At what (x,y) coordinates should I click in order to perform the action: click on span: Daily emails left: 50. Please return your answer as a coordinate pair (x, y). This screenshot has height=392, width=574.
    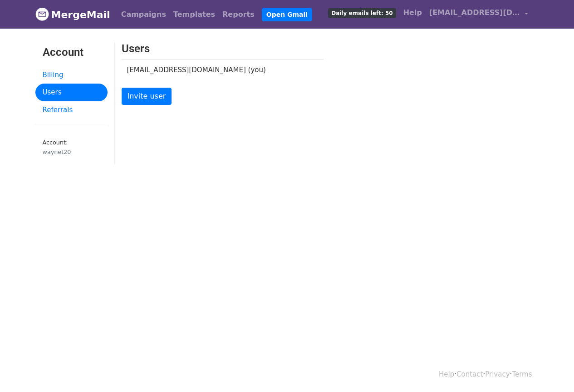
    Looking at the image, I should click on (362, 13).